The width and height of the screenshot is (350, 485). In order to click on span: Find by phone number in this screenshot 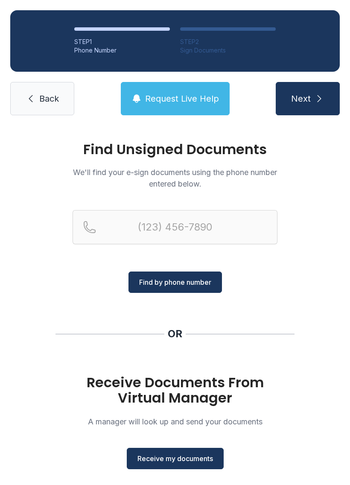, I will do `click(175, 282)`.